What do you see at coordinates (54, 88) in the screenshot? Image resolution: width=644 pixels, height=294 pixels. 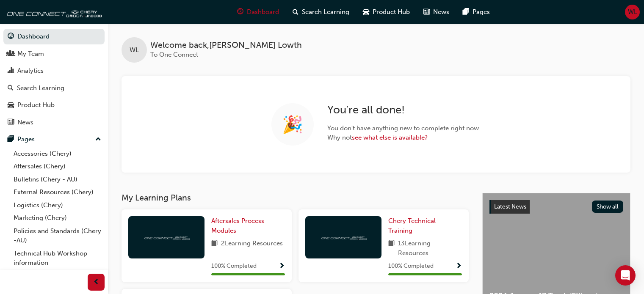 I see `a: Search Learning` at bounding box center [54, 88].